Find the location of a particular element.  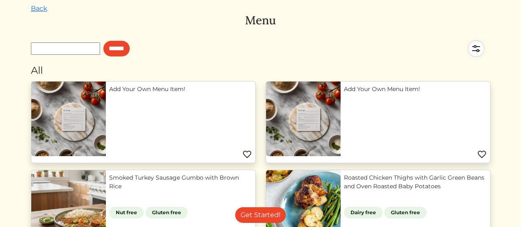

a: Get Started! is located at coordinates (260, 215).